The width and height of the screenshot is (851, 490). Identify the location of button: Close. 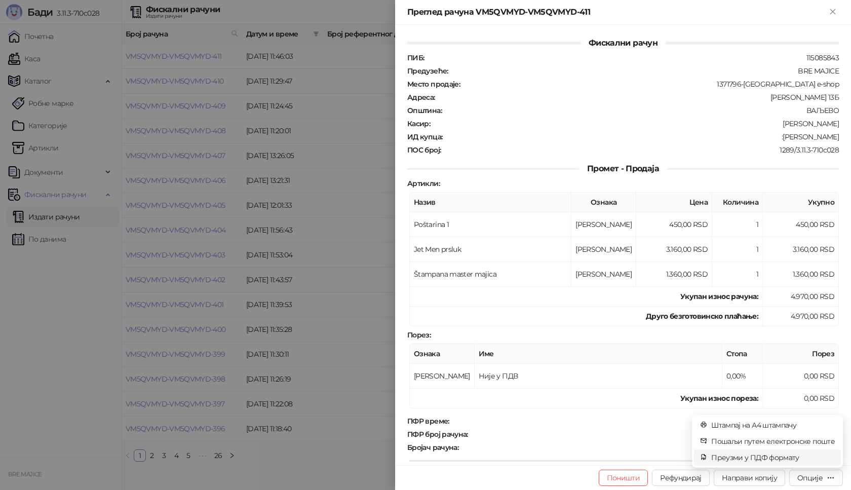
(832, 12).